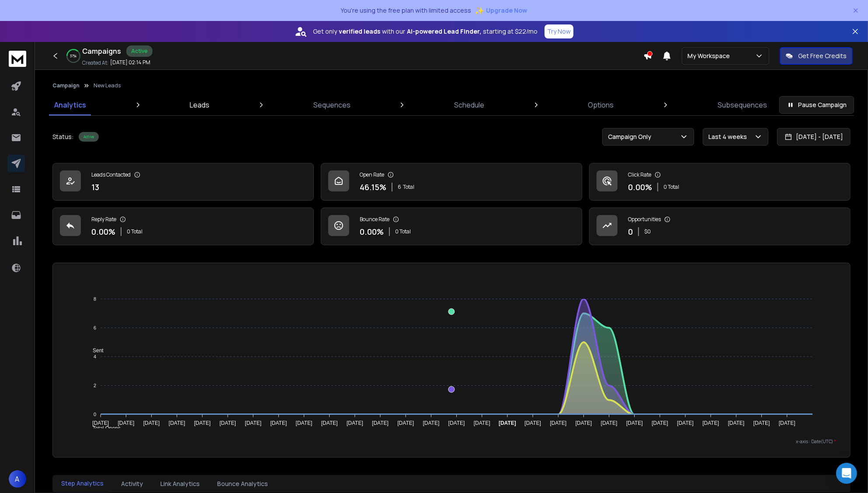  I want to click on a: Subsequences, so click(742, 105).